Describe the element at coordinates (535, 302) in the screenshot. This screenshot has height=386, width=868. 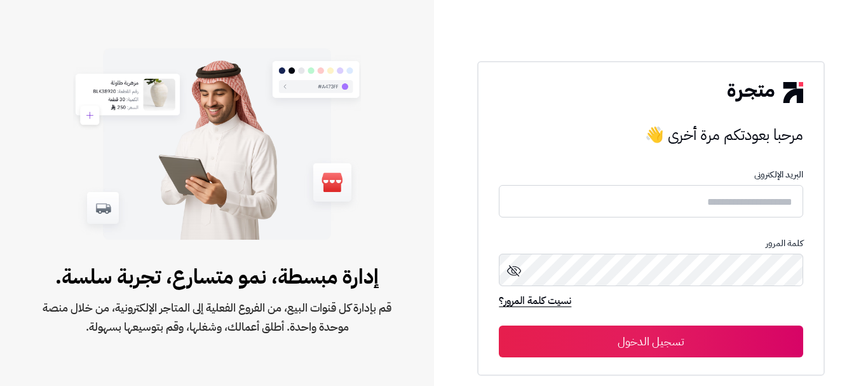
I see `a: نسيت كلمة المرور؟` at that location.